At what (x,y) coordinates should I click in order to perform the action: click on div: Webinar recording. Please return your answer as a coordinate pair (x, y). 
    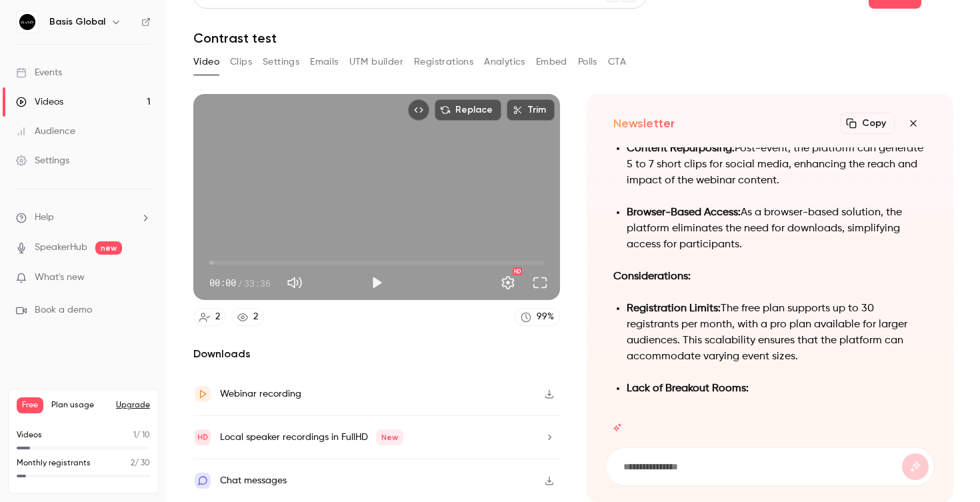
    Looking at the image, I should click on (261, 394).